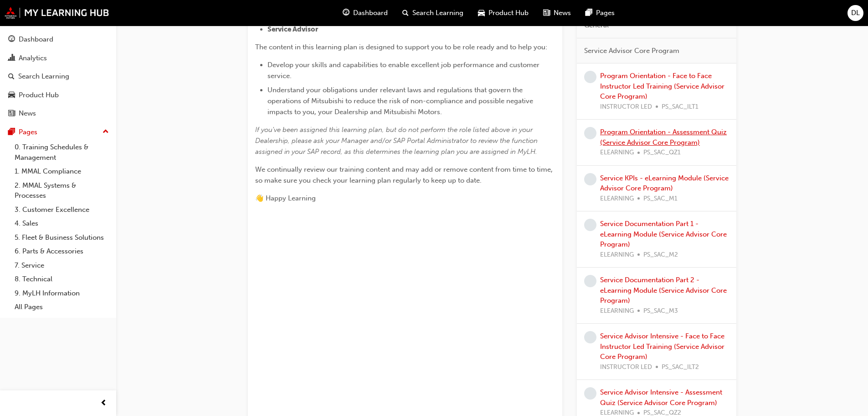 This screenshot has width=868, height=416. What do you see at coordinates (58, 58) in the screenshot?
I see `a: Analytics` at bounding box center [58, 58].